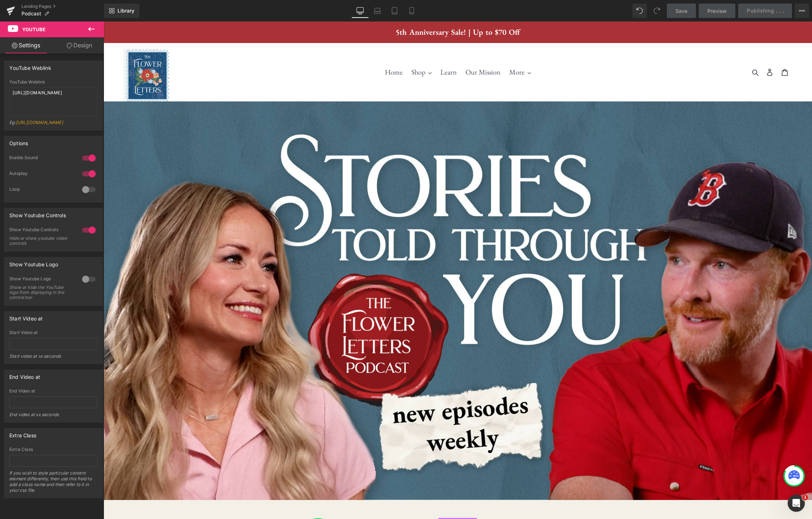 The height and width of the screenshot is (519, 812). I want to click on a: New Library, so click(122, 11).